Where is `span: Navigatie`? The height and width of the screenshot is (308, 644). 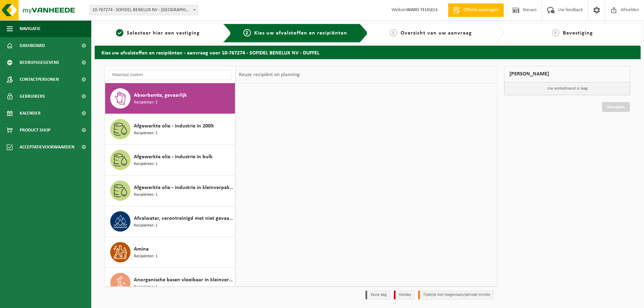
span: Navigatie is located at coordinates (30, 29).